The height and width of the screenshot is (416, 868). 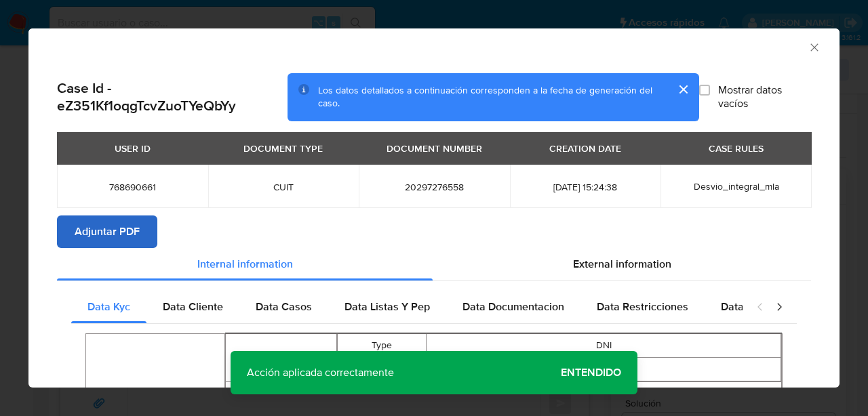 What do you see at coordinates (736, 186) in the screenshot?
I see `span: Desvio_integral_mla` at bounding box center [736, 186].